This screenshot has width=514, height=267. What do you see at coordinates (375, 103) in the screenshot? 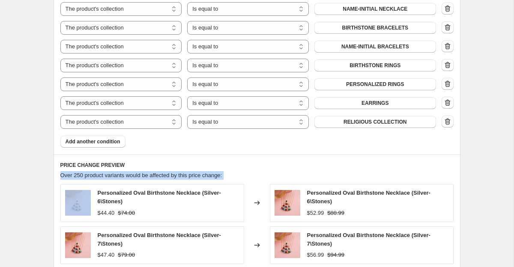
I see `button: EARRINGS` at bounding box center [375, 103].